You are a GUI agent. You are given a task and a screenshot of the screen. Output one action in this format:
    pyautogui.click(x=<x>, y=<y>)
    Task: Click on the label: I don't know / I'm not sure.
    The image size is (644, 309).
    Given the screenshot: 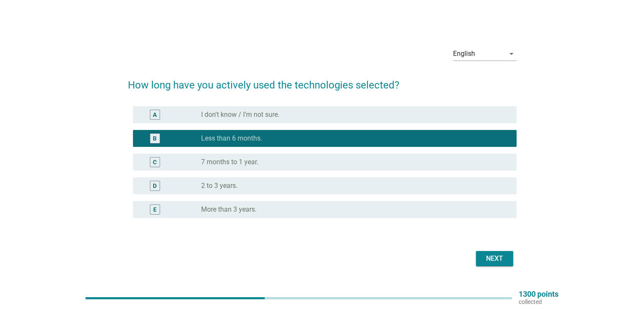 What is the action you would take?
    pyautogui.click(x=240, y=115)
    